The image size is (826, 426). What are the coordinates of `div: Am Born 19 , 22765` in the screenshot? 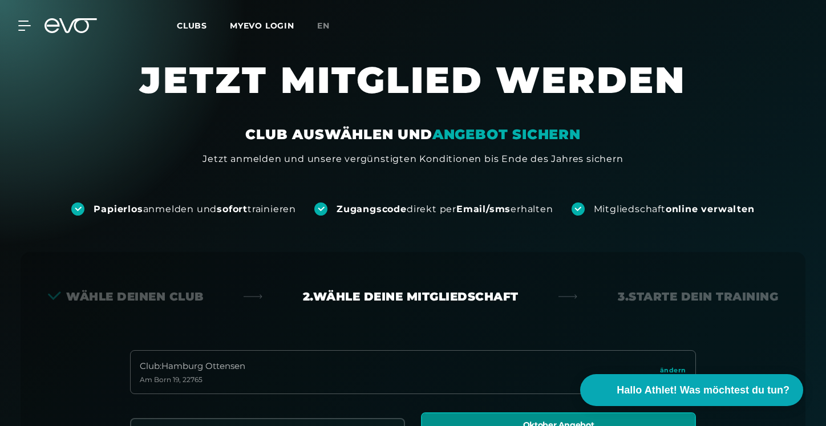 It's located at (192, 380).